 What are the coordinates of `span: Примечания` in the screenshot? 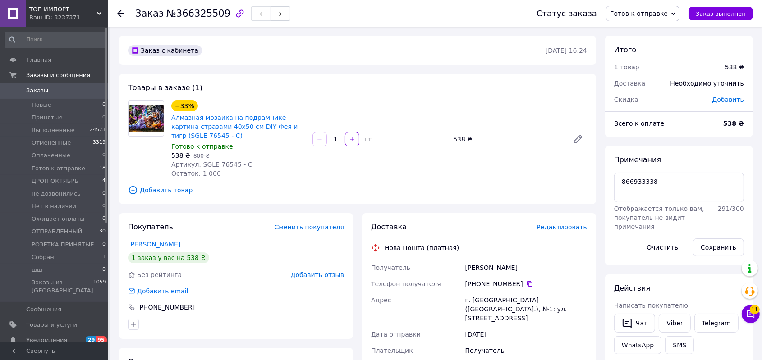 It's located at (637, 160).